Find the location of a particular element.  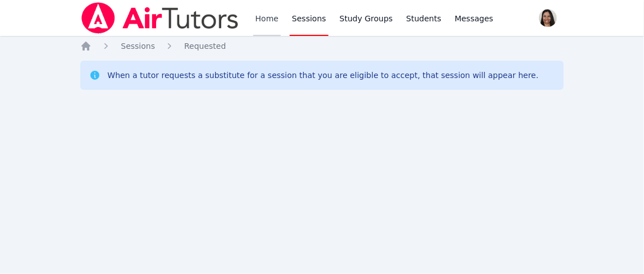

a: Requested is located at coordinates (205, 46).